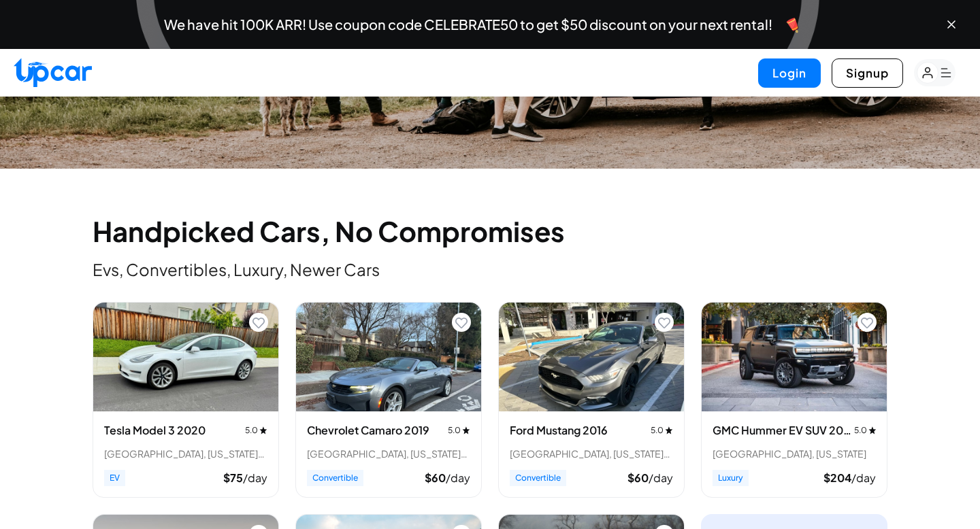 This screenshot has width=980, height=529. I want to click on h3: GMC Hummer EV SUV 2024, so click(783, 431).